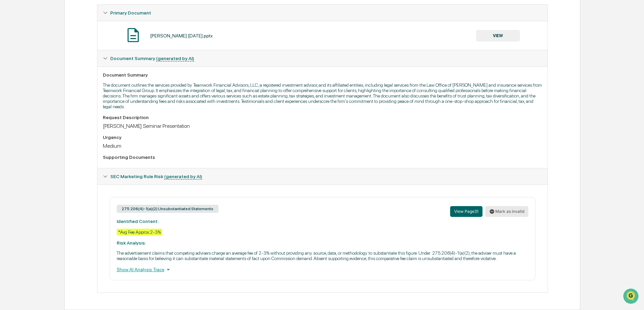 This screenshot has width=644, height=310. What do you see at coordinates (8, 8) in the screenshot?
I see `img: f2157a4c-a0d3-4daa-907e-bb6f0de503a5-1751232295721` at bounding box center [8, 8].